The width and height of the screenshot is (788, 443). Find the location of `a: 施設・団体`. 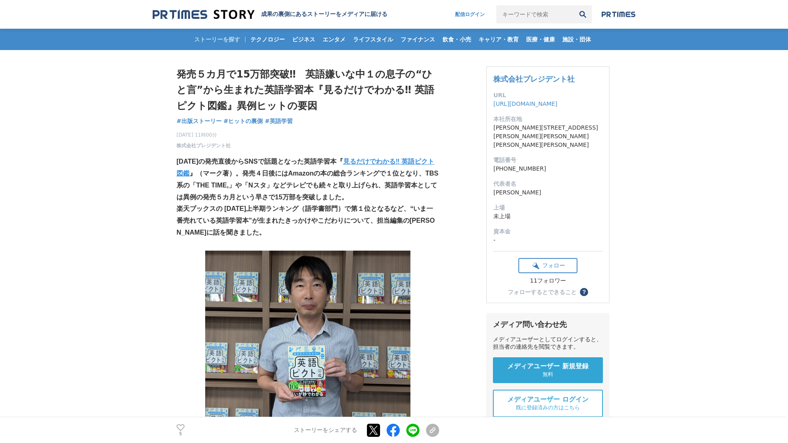

a: 施設・団体 is located at coordinates (577, 39).